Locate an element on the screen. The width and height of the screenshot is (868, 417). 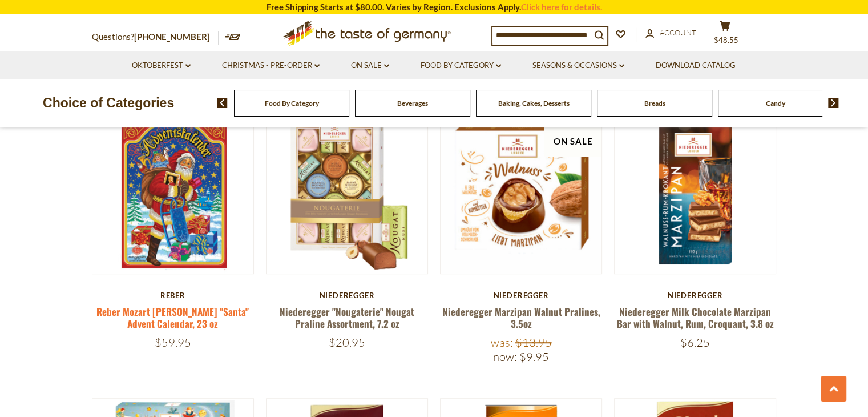
a: Niederegger "Nougaterie" Nougat Praline Assortment, 7.2 oz is located at coordinates (347, 318).